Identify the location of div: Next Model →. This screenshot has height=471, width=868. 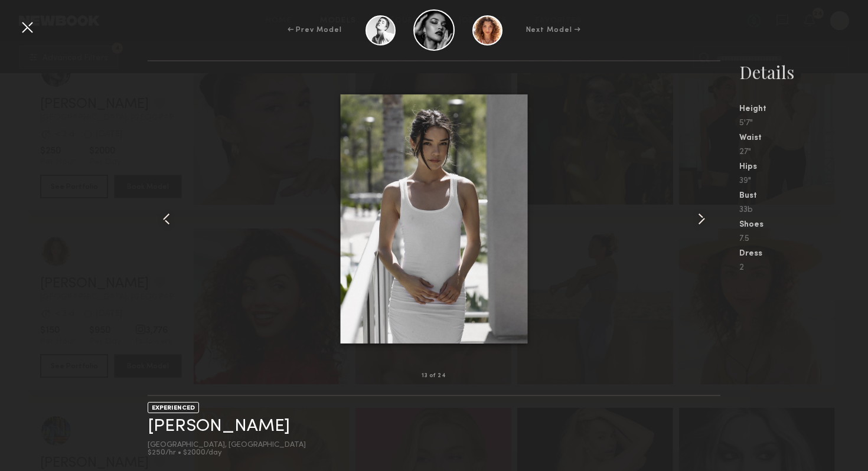
(553, 30).